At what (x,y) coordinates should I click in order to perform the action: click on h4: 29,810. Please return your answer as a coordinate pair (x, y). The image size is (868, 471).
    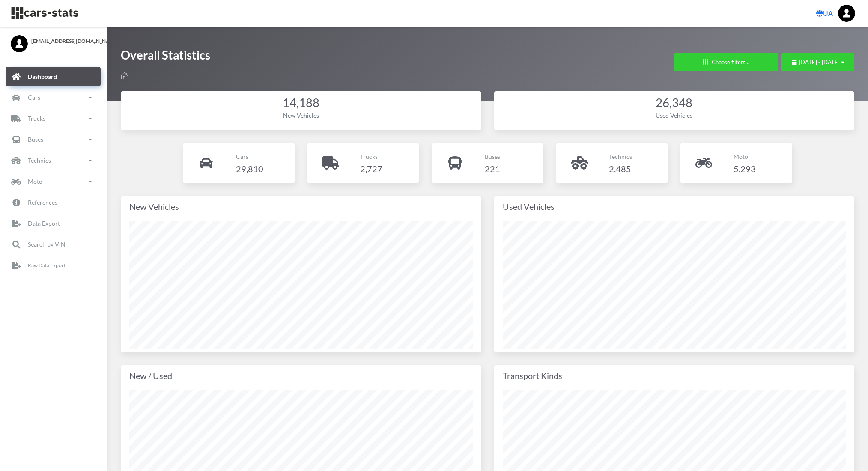
    Looking at the image, I should click on (249, 169).